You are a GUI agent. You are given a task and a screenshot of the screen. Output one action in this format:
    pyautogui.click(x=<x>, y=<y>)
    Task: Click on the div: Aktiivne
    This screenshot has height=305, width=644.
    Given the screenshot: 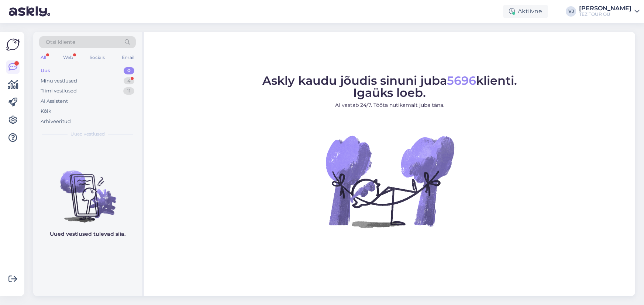 What is the action you would take?
    pyautogui.click(x=525, y=11)
    